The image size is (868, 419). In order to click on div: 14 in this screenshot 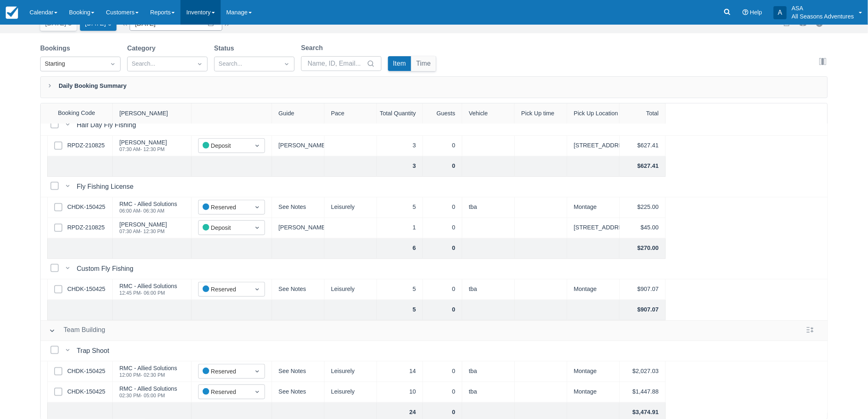, I will do `click(400, 372)`.